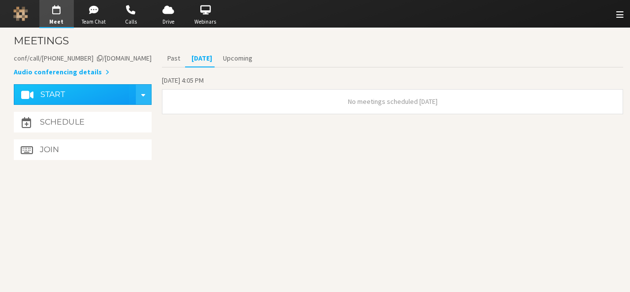 The width and height of the screenshot is (630, 292). I want to click on span: Meet, so click(57, 22).